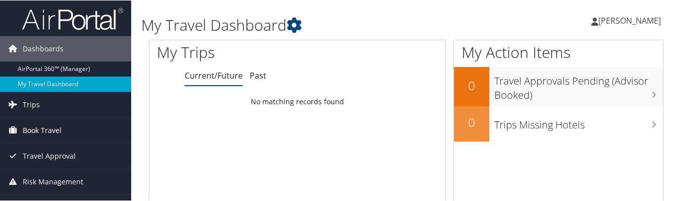 Image resolution: width=677 pixels, height=201 pixels. I want to click on a: Current/Future, so click(213, 75).